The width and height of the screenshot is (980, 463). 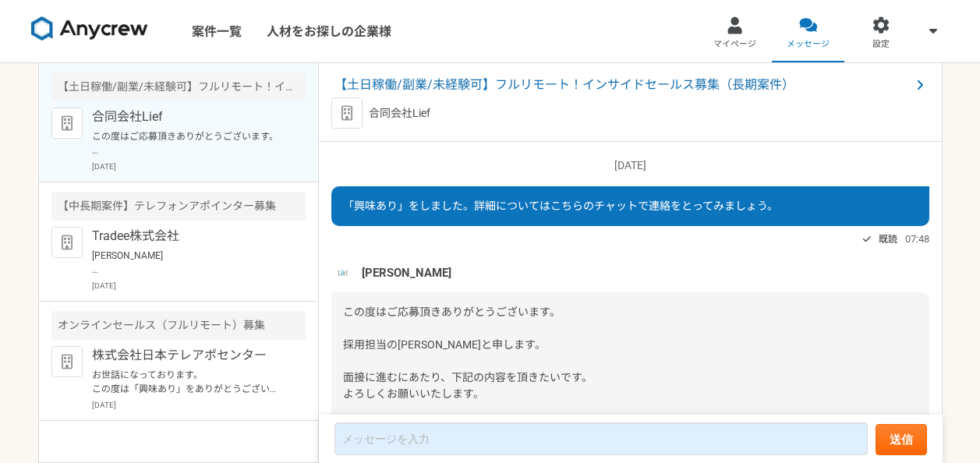 What do you see at coordinates (808, 45) in the screenshot?
I see `span: メッセージ` at bounding box center [808, 45].